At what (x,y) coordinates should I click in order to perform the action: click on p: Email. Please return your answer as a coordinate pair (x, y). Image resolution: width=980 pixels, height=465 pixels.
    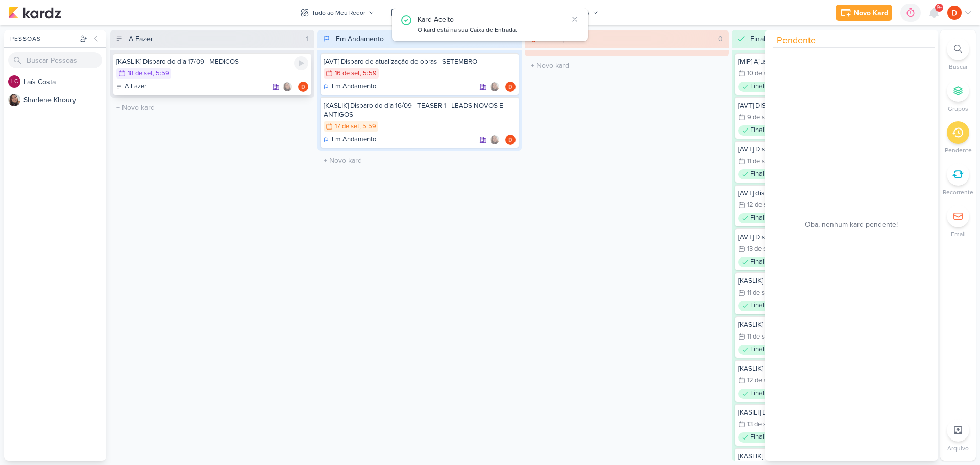
    Looking at the image, I should click on (958, 234).